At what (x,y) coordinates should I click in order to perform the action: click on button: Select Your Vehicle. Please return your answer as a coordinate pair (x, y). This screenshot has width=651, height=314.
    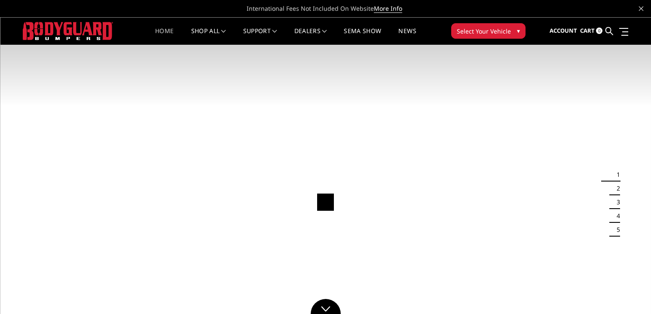
    Looking at the image, I should click on (488, 31).